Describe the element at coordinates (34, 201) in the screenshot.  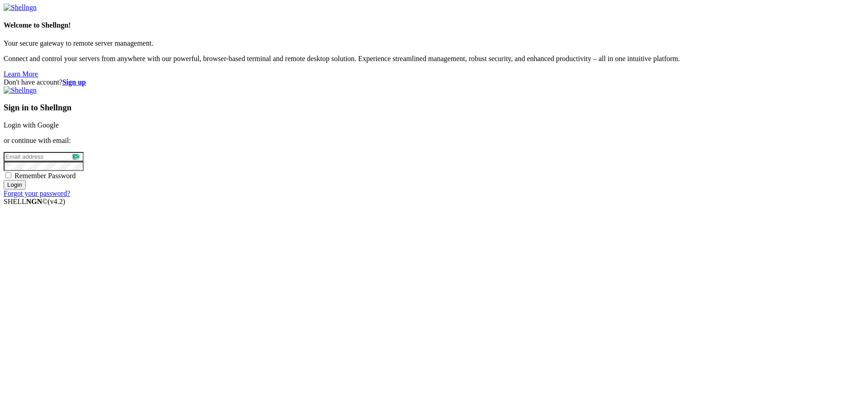
I see `b: NGN` at that location.